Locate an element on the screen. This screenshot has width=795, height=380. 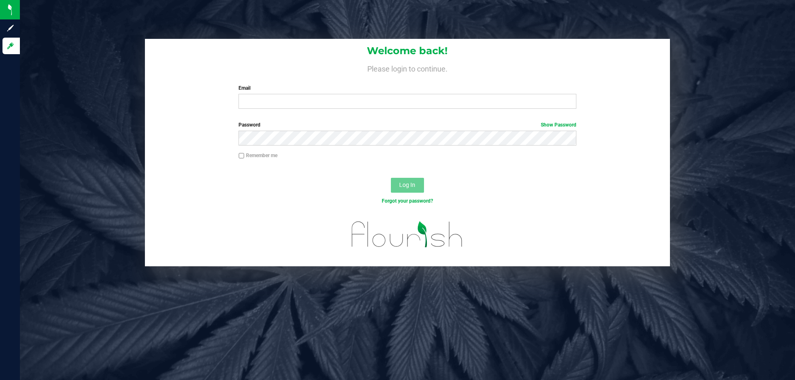
inline-svg: Sign up is located at coordinates (10, 28).